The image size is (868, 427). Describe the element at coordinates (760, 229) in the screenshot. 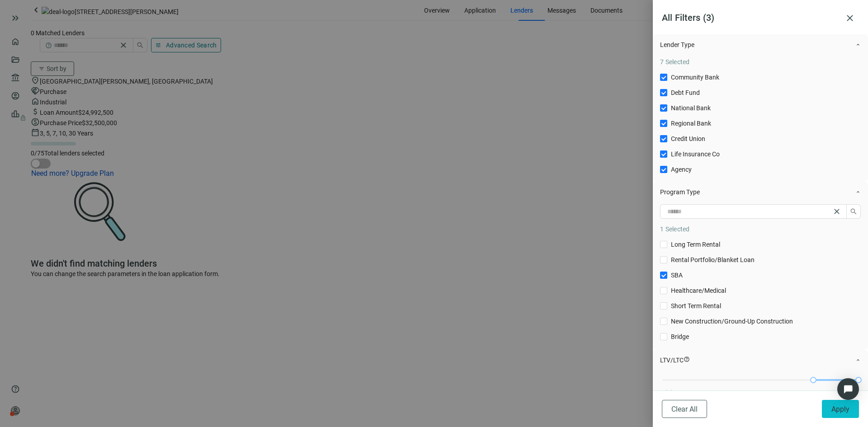

I see `article: 1 Selected` at that location.